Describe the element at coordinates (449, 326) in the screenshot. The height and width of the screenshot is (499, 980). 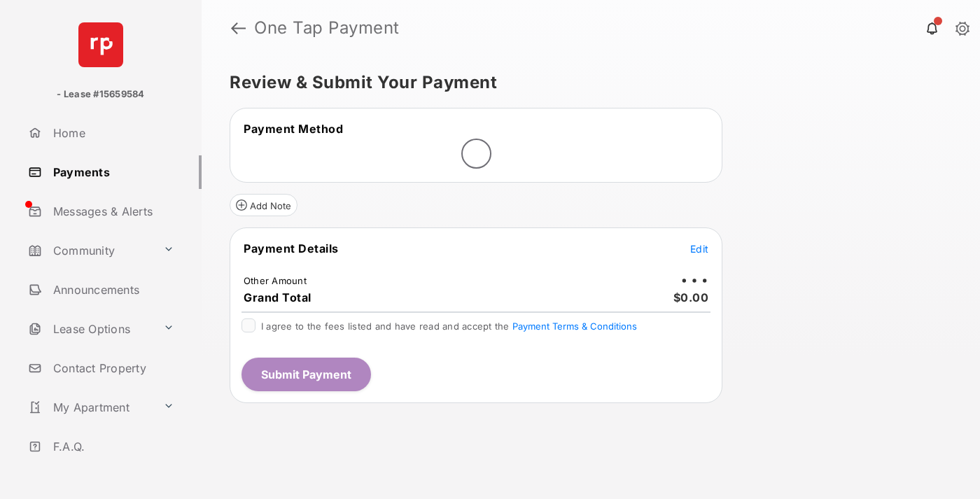
I see `span: I agree to the fees listed and have read and accept the` at that location.